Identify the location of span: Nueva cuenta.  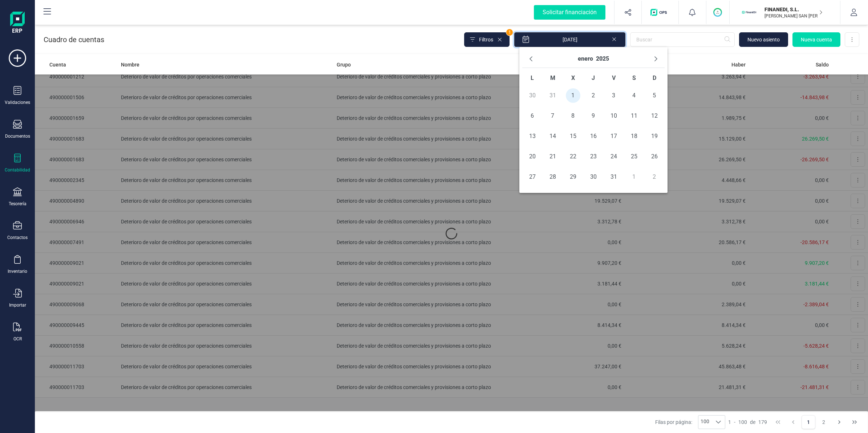
(817, 39).